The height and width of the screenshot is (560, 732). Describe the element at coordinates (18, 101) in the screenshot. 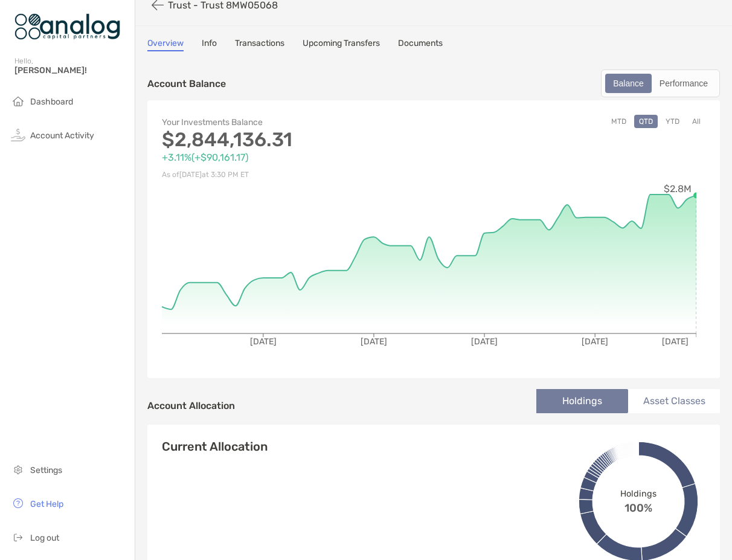

I see `img: household icon` at that location.